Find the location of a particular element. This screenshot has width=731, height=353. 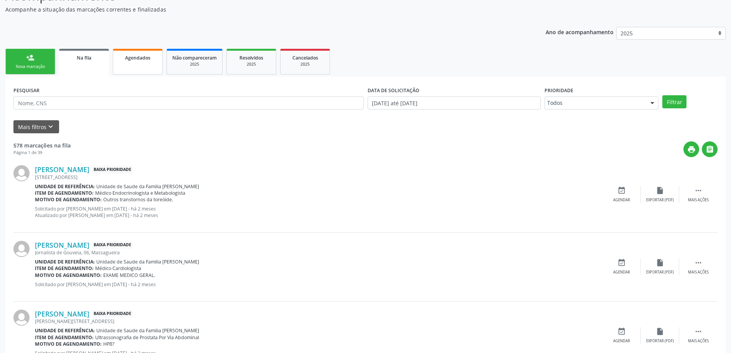

button: Filtrar is located at coordinates (675, 102).